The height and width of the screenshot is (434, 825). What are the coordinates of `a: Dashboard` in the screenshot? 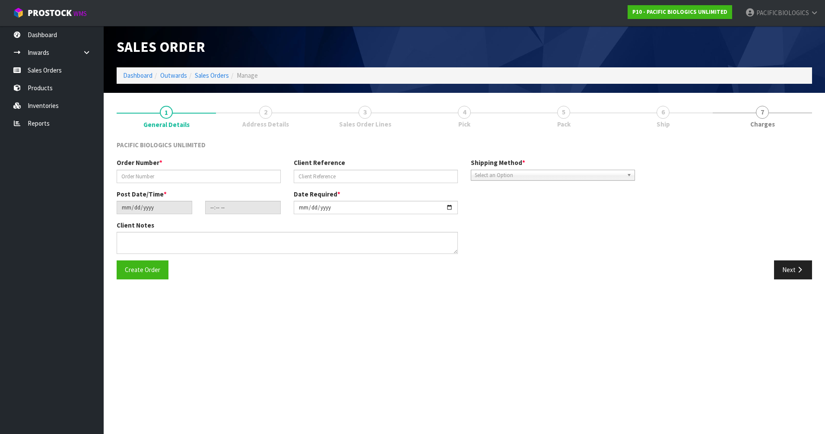 It's located at (138, 75).